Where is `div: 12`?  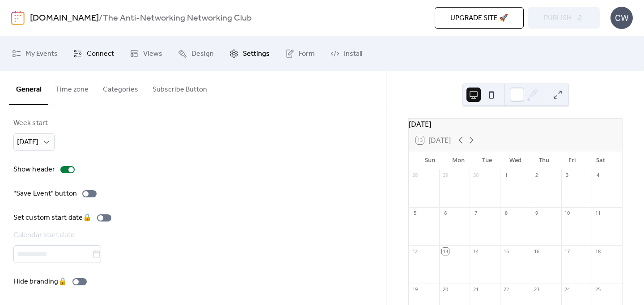 div: 12 is located at coordinates (415, 251).